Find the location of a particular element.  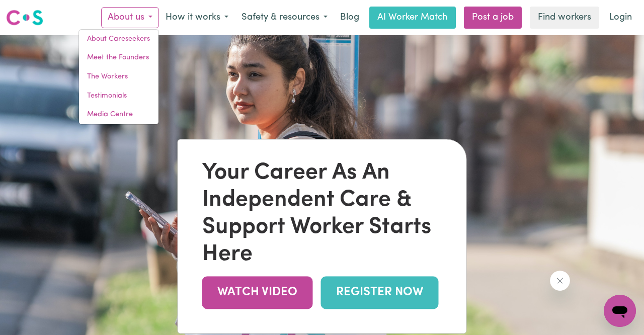

a: Testimonials is located at coordinates (119, 96).